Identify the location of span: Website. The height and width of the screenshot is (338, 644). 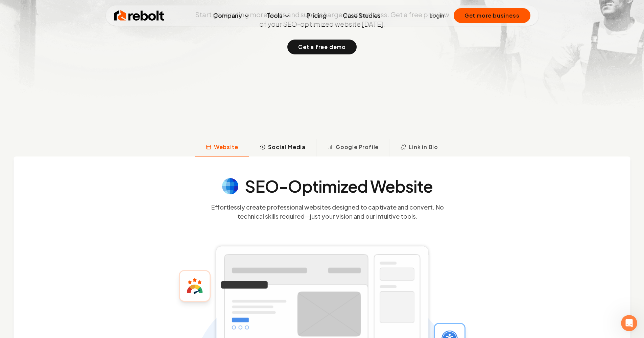
(226, 147).